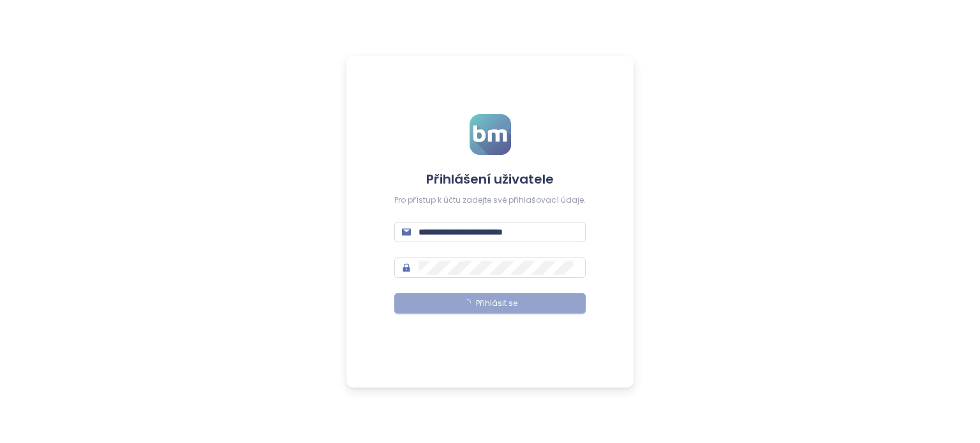 This screenshot has height=443, width=980. What do you see at coordinates (406, 232) in the screenshot?
I see `span: mail` at bounding box center [406, 232].